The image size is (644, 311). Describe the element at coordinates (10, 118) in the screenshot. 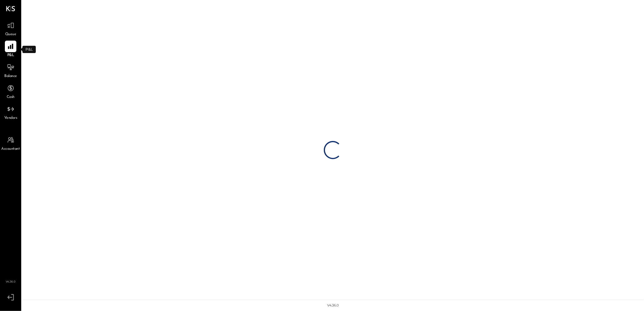

I see `span: Vendors` at that location.